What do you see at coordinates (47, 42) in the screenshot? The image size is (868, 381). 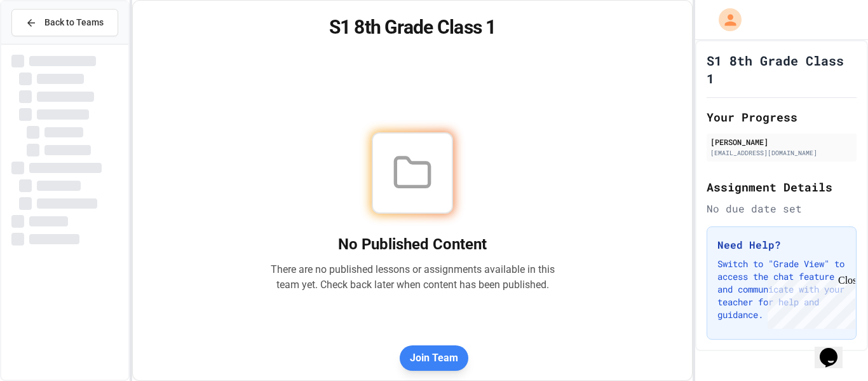 I see `div: Chat with us now!Close` at bounding box center [47, 42].